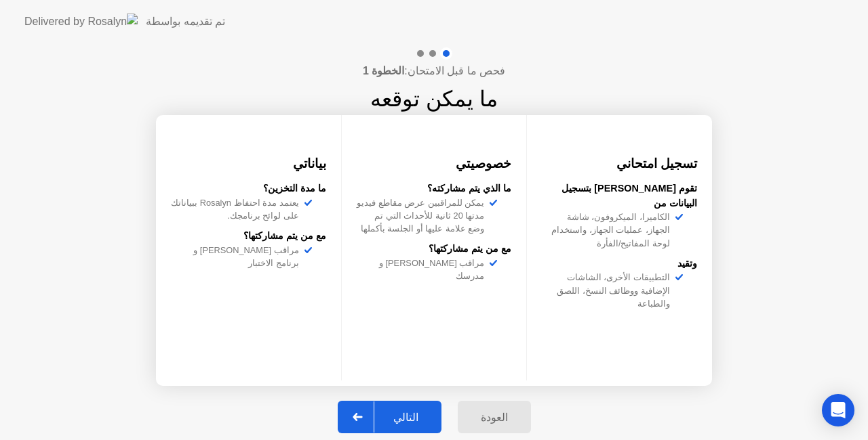 The width and height of the screenshot is (868, 440). What do you see at coordinates (405, 417) in the screenshot?
I see `div: التالي` at bounding box center [405, 417].